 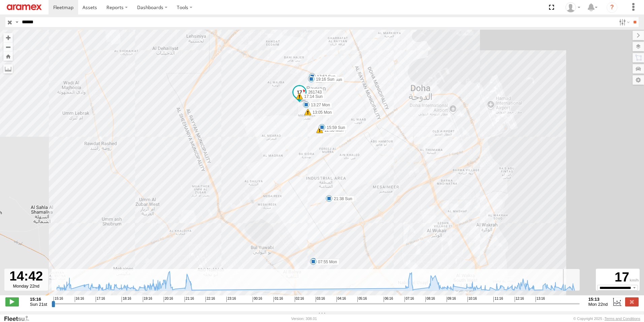 What do you see at coordinates (257, 299) in the screenshot?
I see `span: 00:16` at bounding box center [257, 299].